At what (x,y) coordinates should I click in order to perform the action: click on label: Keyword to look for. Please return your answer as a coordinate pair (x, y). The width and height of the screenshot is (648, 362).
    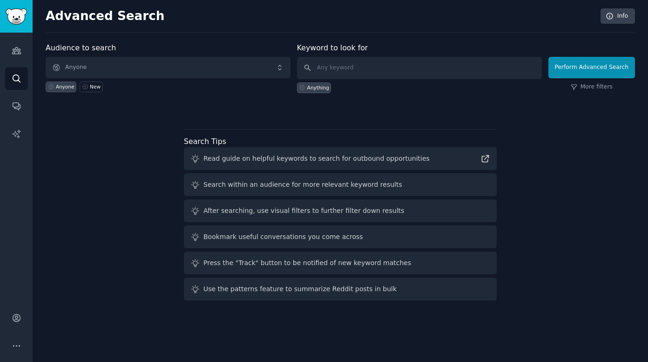
    Looking at the image, I should click on (332, 47).